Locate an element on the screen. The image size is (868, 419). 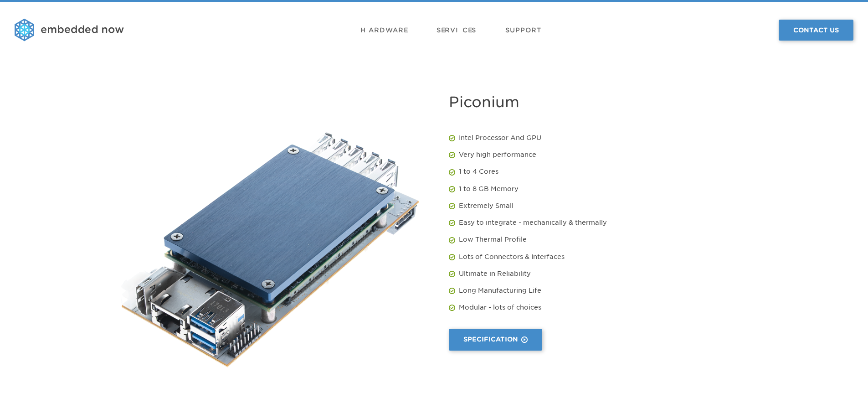
a: Hardware is located at coordinates (384, 30).